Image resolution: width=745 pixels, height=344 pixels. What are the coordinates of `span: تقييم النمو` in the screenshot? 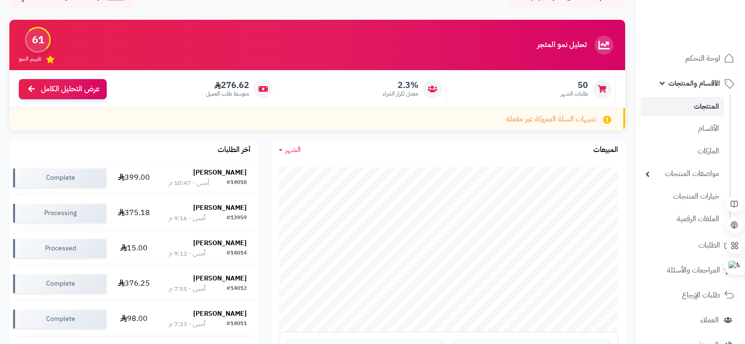 It's located at (30, 59).